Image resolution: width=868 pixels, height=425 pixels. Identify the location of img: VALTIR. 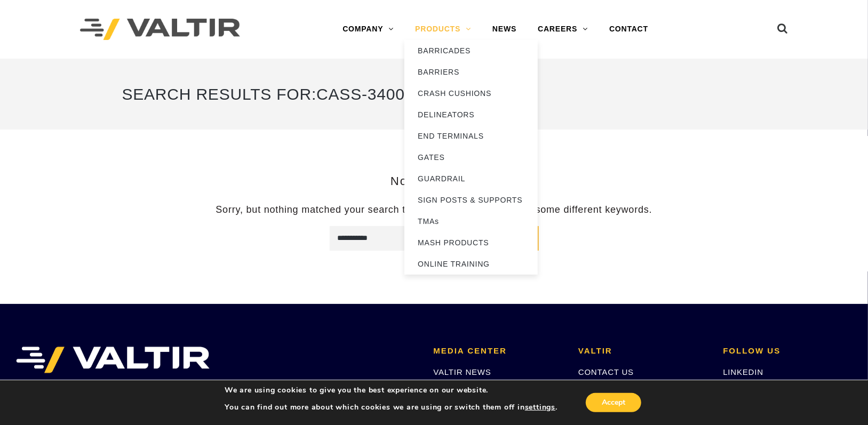
(113, 360).